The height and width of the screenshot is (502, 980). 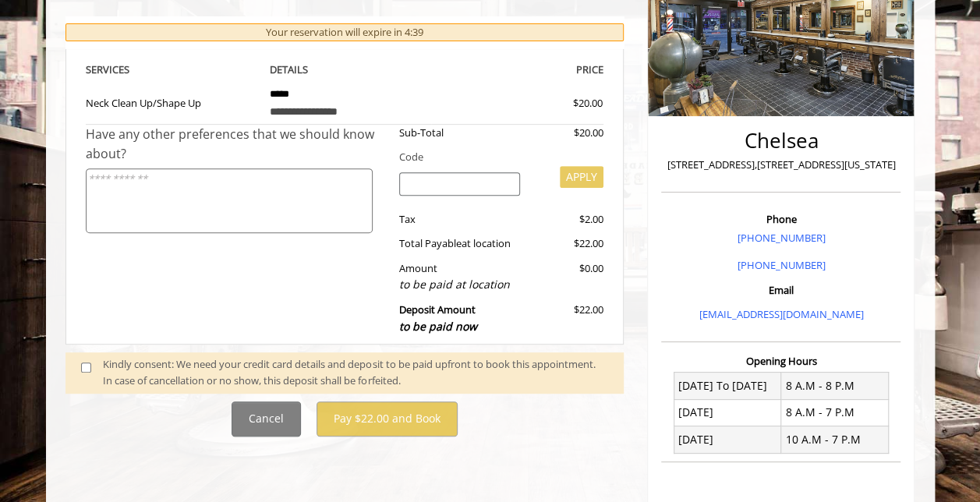 I want to click on h2: Chelsea, so click(x=780, y=140).